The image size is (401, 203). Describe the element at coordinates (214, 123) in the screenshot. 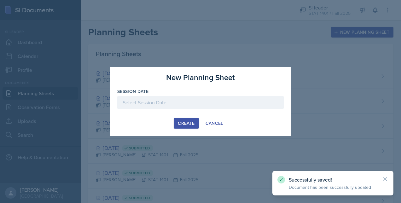

I see `div: Cancel` at that location.